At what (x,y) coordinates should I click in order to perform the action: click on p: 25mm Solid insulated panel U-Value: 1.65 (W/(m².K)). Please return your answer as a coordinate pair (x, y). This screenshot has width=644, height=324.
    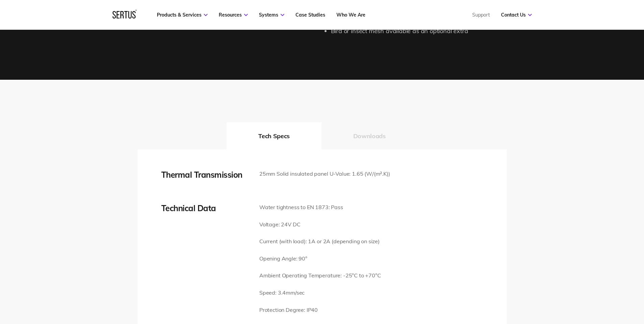
    Looking at the image, I should click on (324, 174).